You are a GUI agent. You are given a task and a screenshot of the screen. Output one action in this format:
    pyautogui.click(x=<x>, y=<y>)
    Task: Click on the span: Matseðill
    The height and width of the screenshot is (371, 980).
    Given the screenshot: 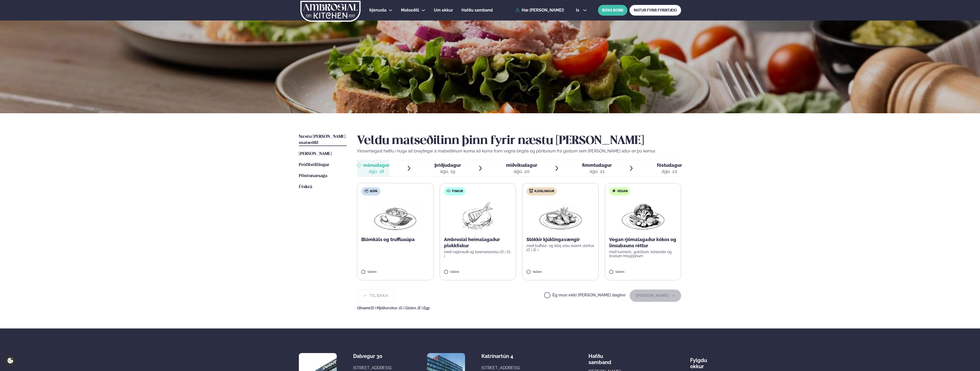 What is the action you would take?
    pyautogui.click(x=410, y=10)
    